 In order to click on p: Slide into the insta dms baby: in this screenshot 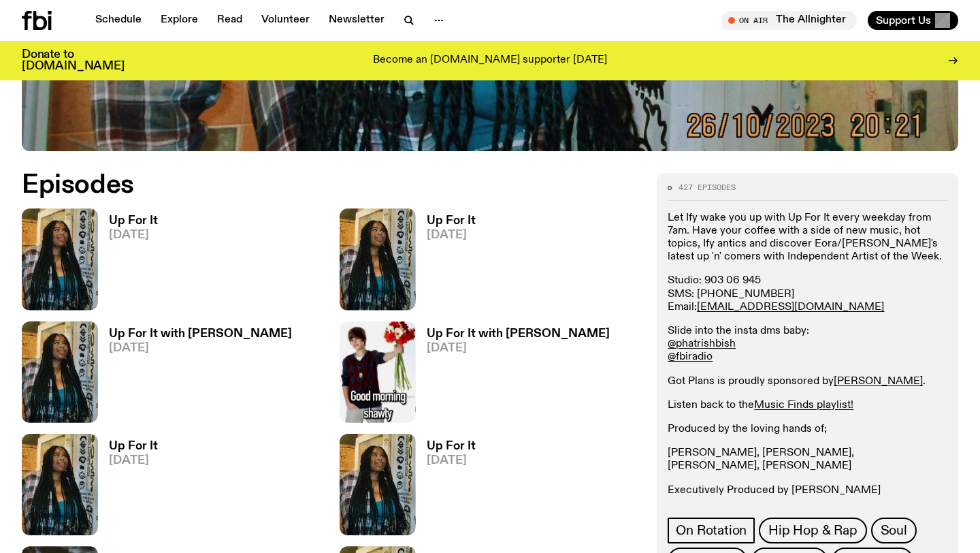, I will do `click(808, 345)`.